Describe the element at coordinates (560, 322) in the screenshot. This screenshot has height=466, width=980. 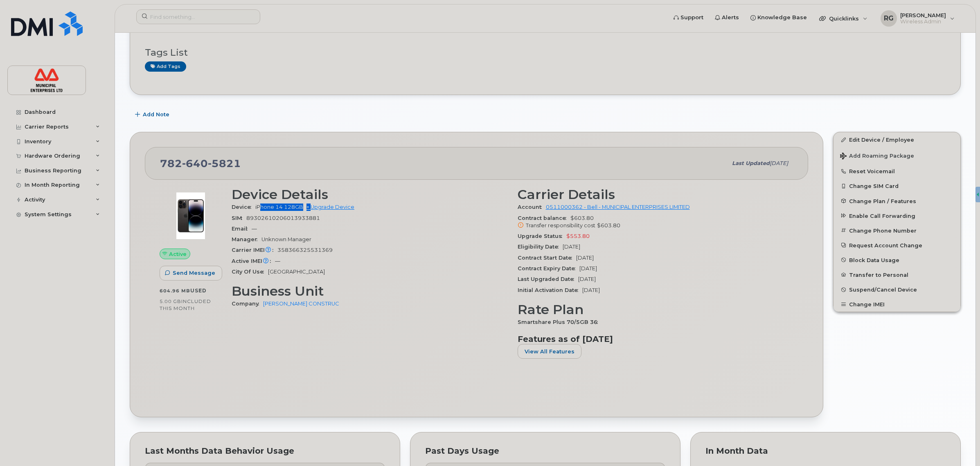
I see `span: Smartshare Plus 70/5GB 36` at that location.